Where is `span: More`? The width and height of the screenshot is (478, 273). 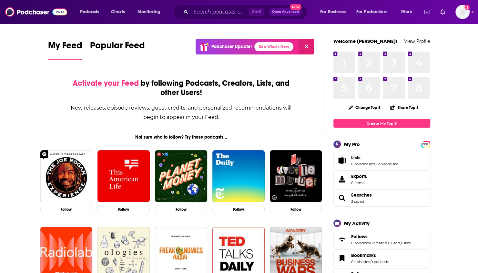 span: More is located at coordinates (406, 12).